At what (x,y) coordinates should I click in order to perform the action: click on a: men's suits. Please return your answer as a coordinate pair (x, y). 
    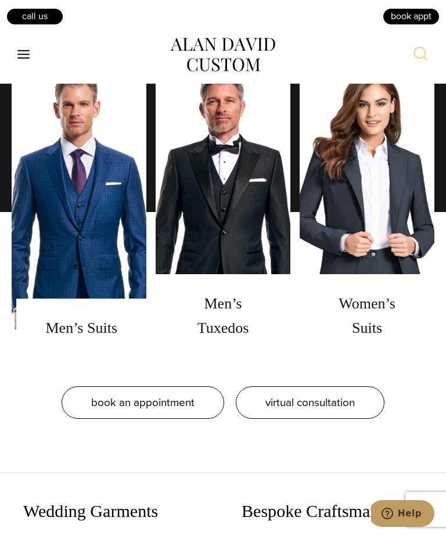
    Looking at the image, I should click on (79, 212).